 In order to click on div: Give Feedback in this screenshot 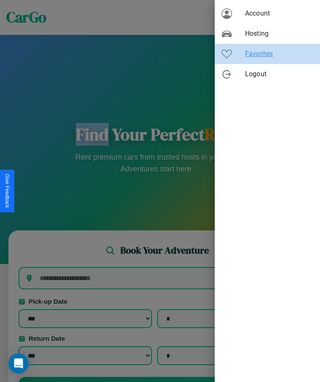, I will do `click(7, 191)`.